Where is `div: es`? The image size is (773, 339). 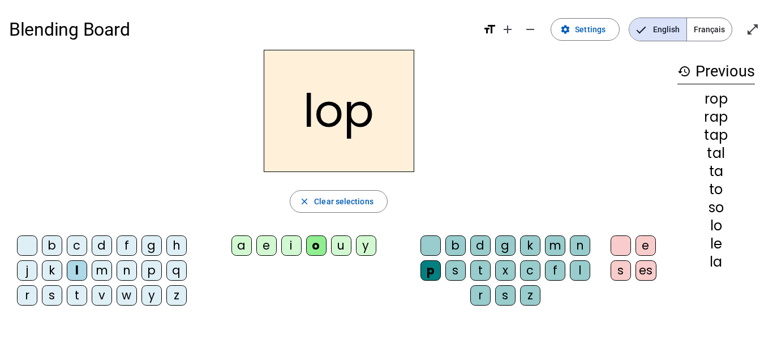 div: es is located at coordinates (646, 270).